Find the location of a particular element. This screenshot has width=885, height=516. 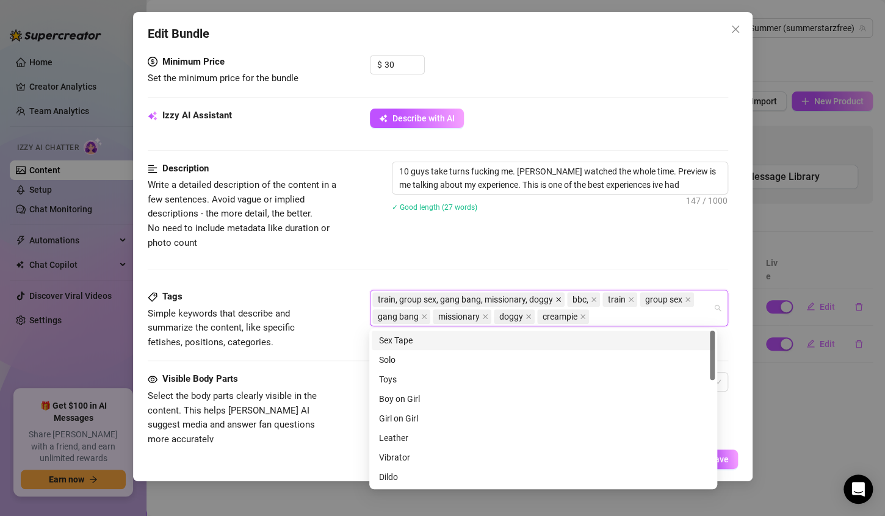

button: Save is located at coordinates (719, 460).